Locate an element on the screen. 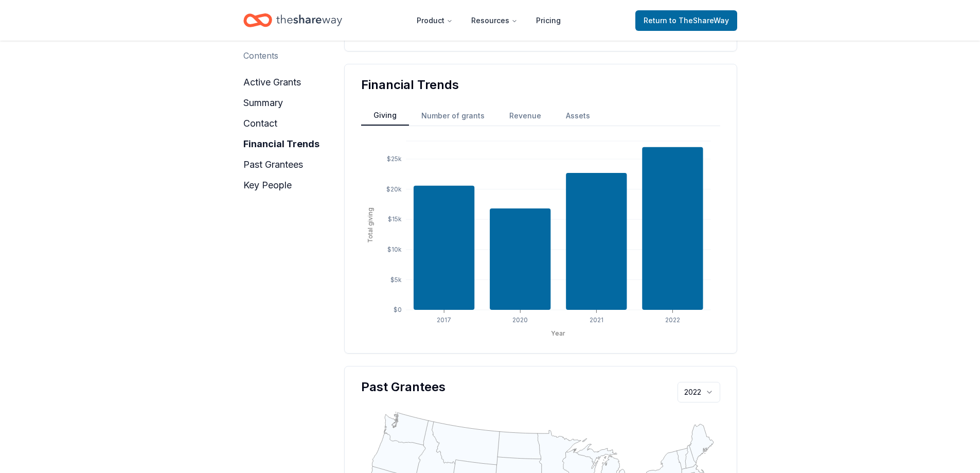 This screenshot has width=980, height=473. div: Financial Trends is located at coordinates (541, 85).